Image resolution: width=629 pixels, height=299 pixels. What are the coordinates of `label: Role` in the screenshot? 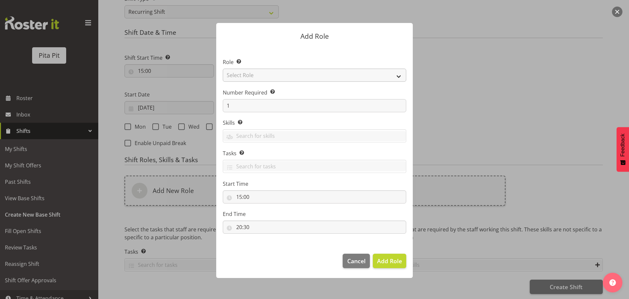 It's located at (315, 62).